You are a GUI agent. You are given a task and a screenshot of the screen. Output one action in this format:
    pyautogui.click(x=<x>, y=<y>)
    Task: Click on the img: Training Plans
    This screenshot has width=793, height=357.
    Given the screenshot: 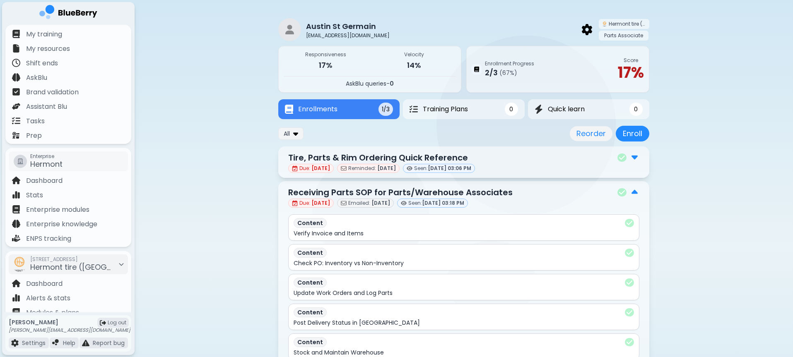 What is the action you would take?
    pyautogui.click(x=414, y=109)
    